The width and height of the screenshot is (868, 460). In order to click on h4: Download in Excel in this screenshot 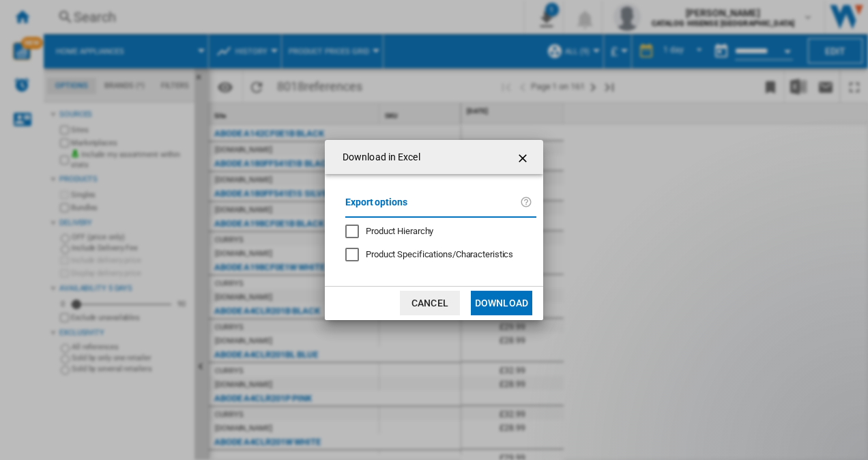, I will do `click(378, 157)`.